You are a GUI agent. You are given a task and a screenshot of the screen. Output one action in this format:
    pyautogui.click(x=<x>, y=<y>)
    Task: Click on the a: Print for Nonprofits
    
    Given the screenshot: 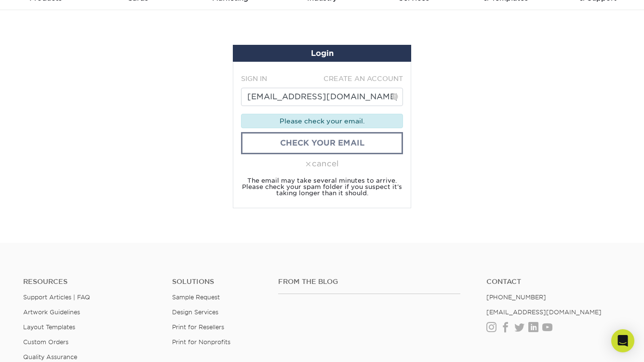 What is the action you would take?
    pyautogui.click(x=201, y=342)
    